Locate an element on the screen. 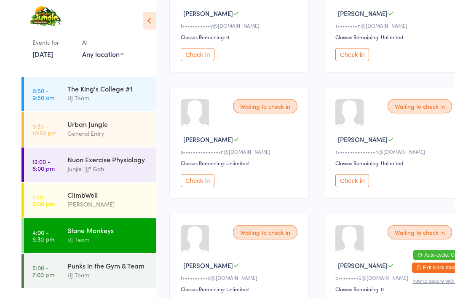 The height and width of the screenshot is (298, 455). a: 5:00 -7:00 pmPunks in the Gym & TeamUJ Team is located at coordinates (68, 271).